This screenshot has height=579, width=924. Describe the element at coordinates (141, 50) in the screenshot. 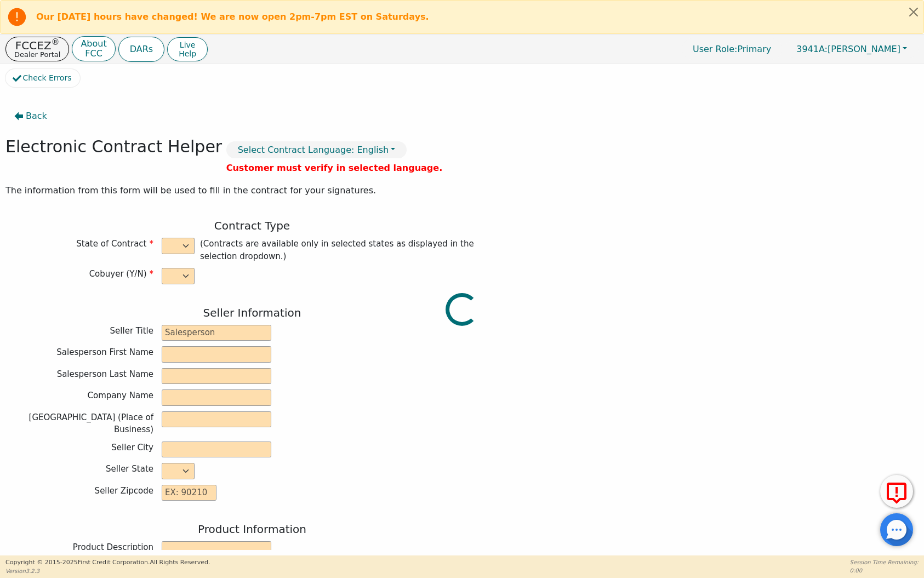

I see `a: DARs` at that location.